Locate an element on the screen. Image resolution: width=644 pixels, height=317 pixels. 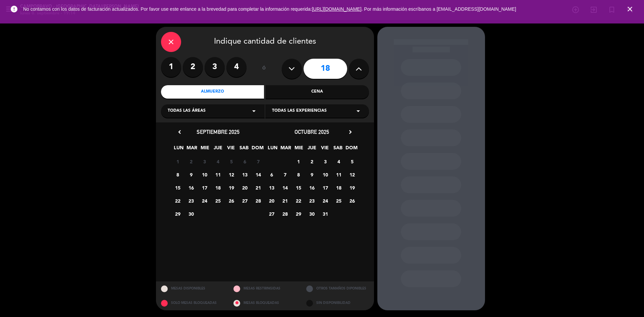
span: Todas las experiencias is located at coordinates (299, 111).